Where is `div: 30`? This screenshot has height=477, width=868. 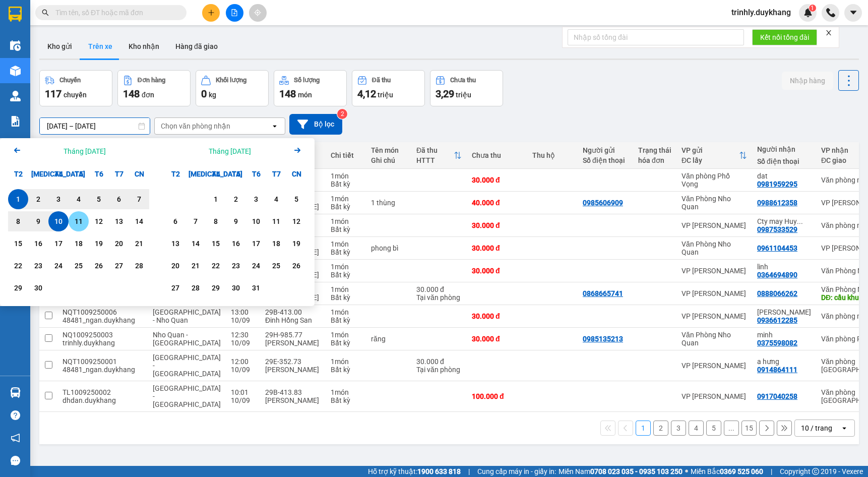
div: 30 is located at coordinates (236, 288).